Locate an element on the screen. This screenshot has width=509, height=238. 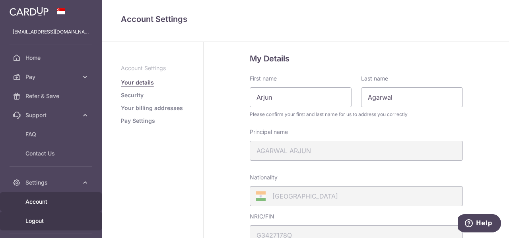
h5: My Details is located at coordinates (356, 58).